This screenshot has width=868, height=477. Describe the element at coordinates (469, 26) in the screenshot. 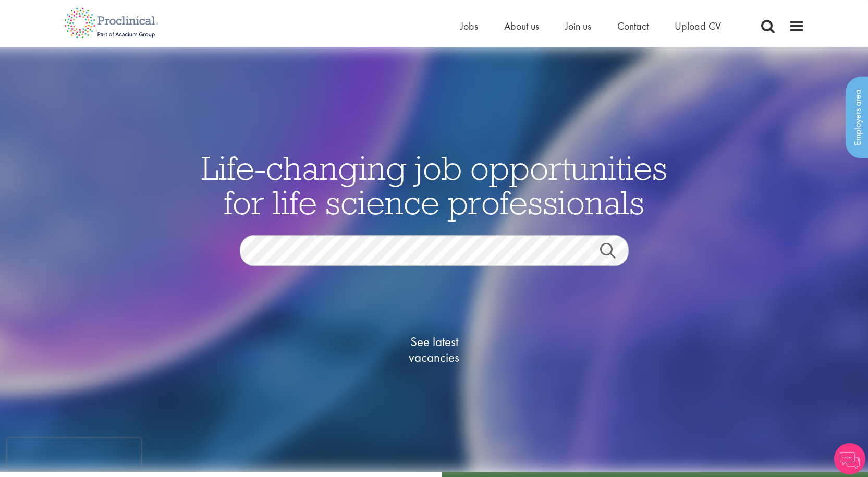

I see `span: Jobs` at that location.